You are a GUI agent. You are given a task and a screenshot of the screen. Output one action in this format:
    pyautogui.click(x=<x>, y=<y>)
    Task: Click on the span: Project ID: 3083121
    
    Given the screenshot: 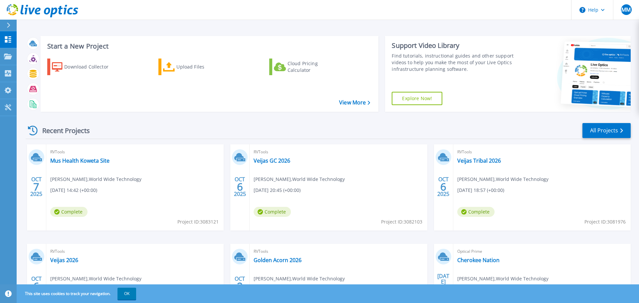 What is the action you would take?
    pyautogui.click(x=198, y=222)
    